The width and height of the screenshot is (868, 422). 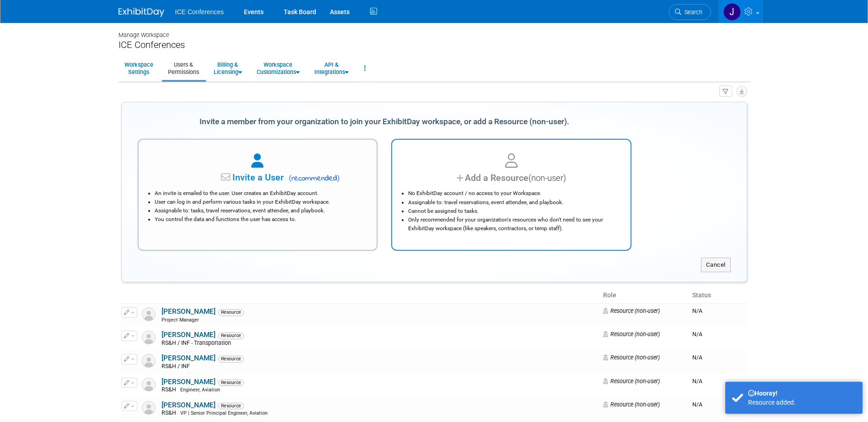 I want to click on span: recommended, so click(x=312, y=179).